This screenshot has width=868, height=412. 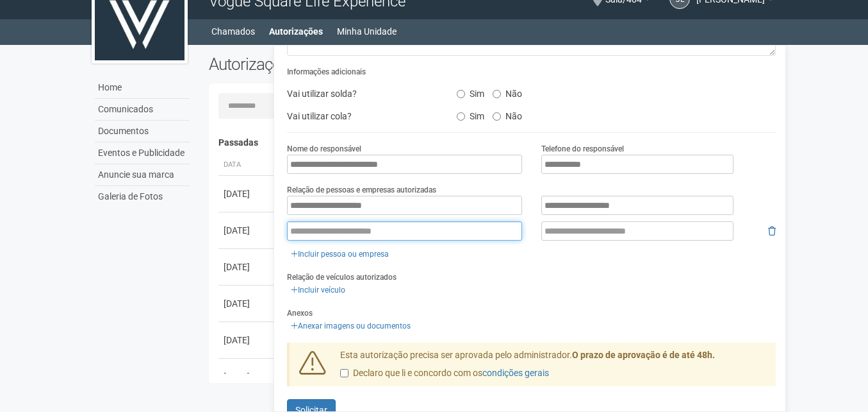 I want to click on a: Minha Unidade, so click(x=367, y=32).